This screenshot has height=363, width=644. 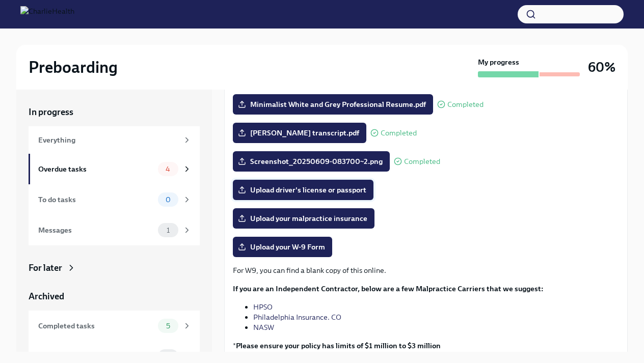 I want to click on a: Completed tasks5, so click(x=114, y=326).